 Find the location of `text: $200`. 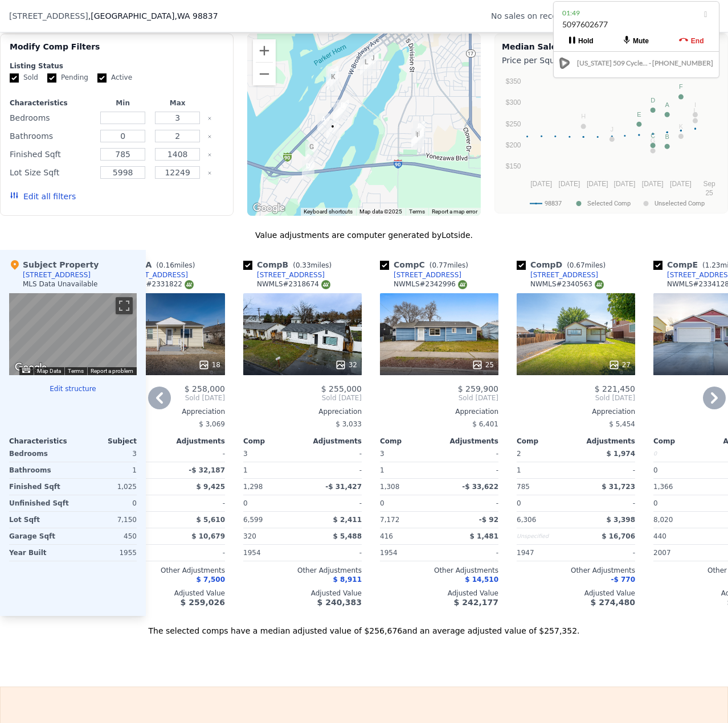

text: $200 is located at coordinates (513, 145).